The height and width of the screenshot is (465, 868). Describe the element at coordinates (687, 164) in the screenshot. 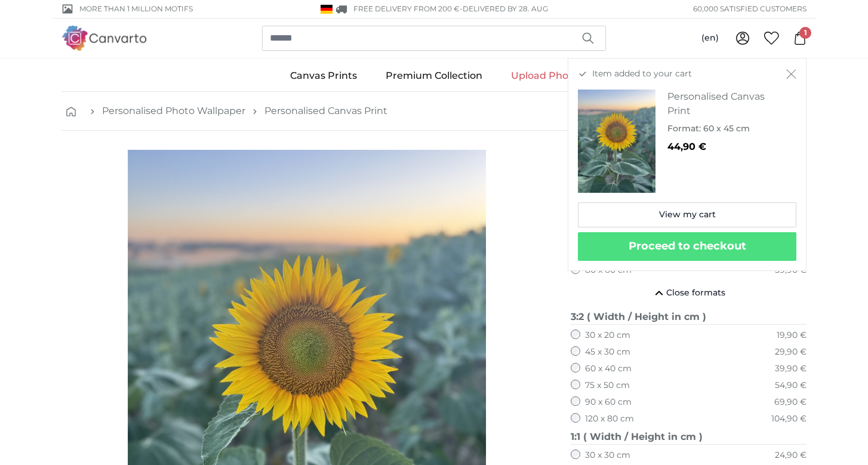

I see `div: Item added to your cart` at that location.